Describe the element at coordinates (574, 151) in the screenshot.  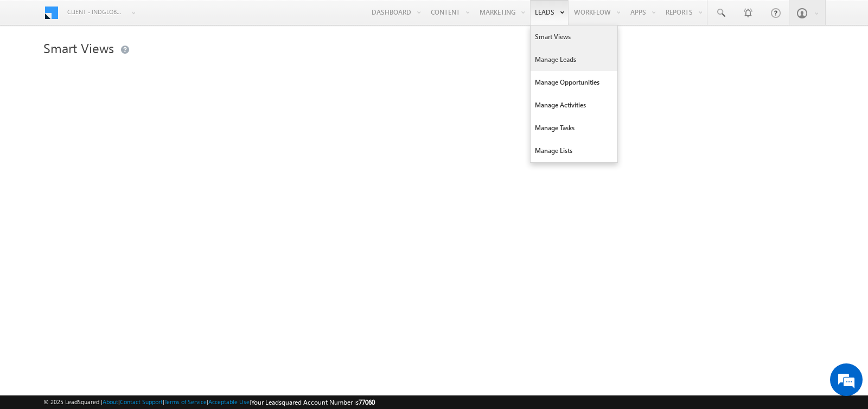
I see `a: Manage Lists` at that location.